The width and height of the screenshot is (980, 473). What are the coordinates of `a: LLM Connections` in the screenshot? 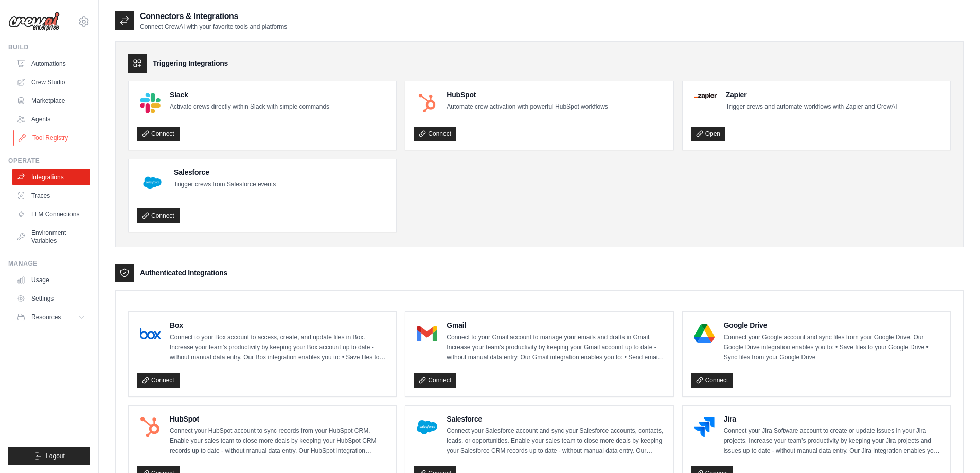 It's located at (50, 214).